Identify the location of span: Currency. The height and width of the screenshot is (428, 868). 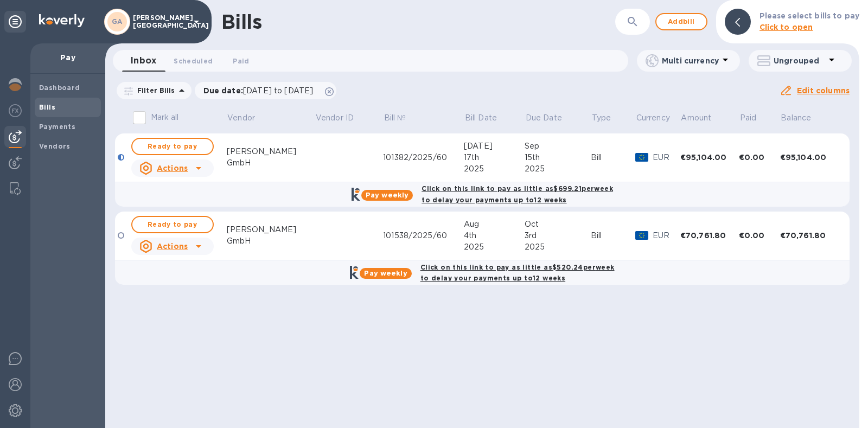
(653, 117).